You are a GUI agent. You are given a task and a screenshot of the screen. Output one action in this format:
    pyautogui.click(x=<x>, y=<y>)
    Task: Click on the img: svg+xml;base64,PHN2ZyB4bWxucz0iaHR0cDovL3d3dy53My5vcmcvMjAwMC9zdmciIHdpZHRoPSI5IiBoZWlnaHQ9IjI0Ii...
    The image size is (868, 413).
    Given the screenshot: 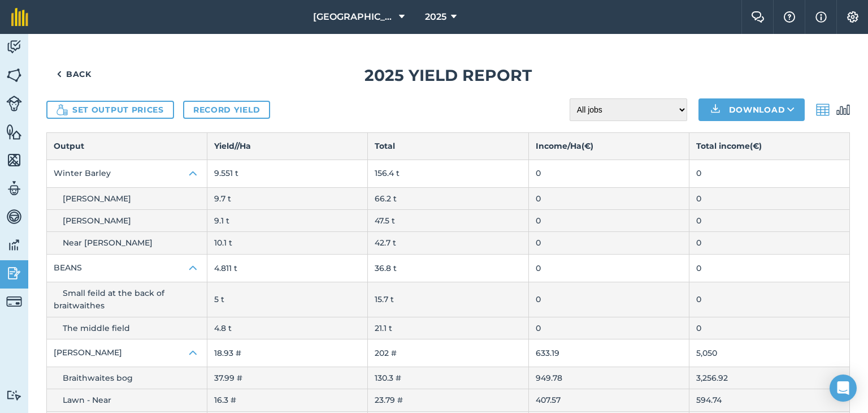 What is the action you would take?
    pyautogui.click(x=59, y=74)
    